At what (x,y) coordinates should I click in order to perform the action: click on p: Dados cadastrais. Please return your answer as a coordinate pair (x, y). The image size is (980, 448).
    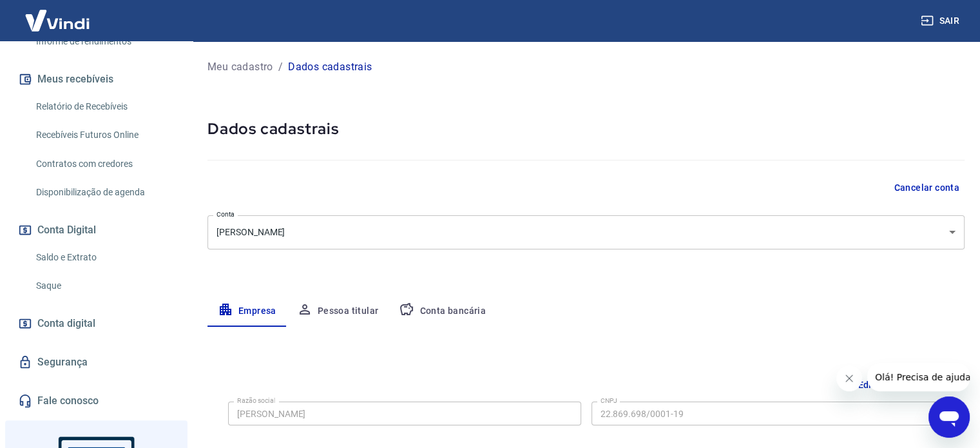
    Looking at the image, I should click on (330, 67).